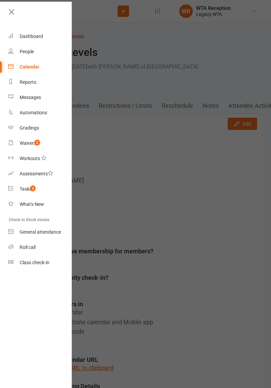 This screenshot has height=388, width=271. What do you see at coordinates (40, 82) in the screenshot?
I see `a: Reports` at bounding box center [40, 82].